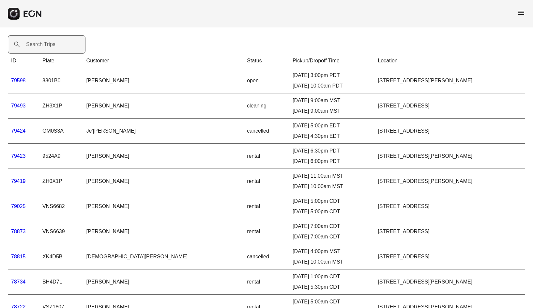 This screenshot has width=533, height=308. Describe the element at coordinates (18, 206) in the screenshot. I see `a: 79025` at that location.